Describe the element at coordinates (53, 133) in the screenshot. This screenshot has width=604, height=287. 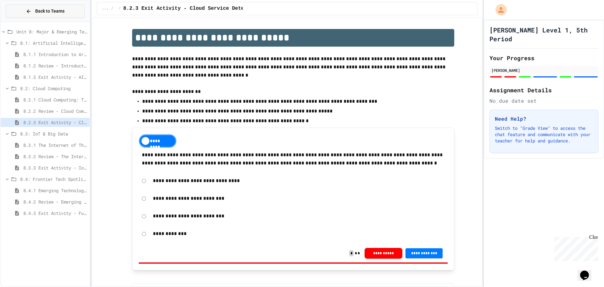
I see `span: 8.3: IoT & Big Data` at that location.